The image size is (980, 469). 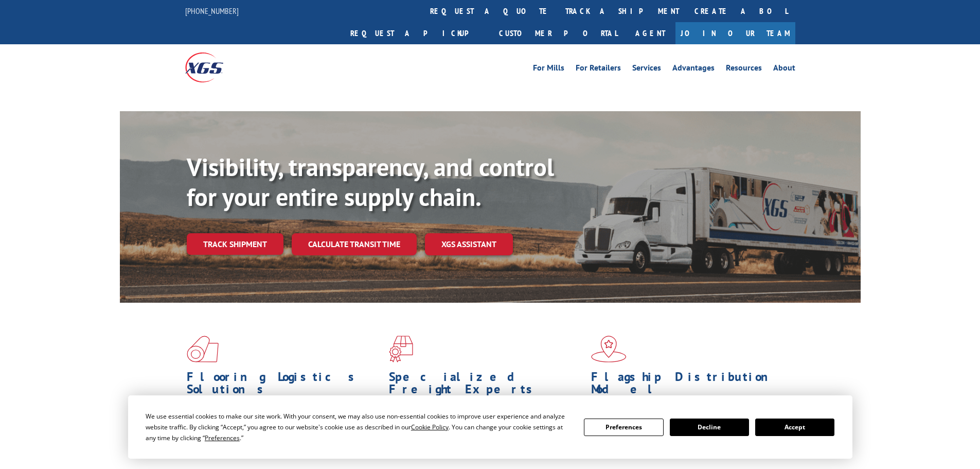 What do you see at coordinates (624, 427) in the screenshot?
I see `button: Preferences` at bounding box center [624, 427].